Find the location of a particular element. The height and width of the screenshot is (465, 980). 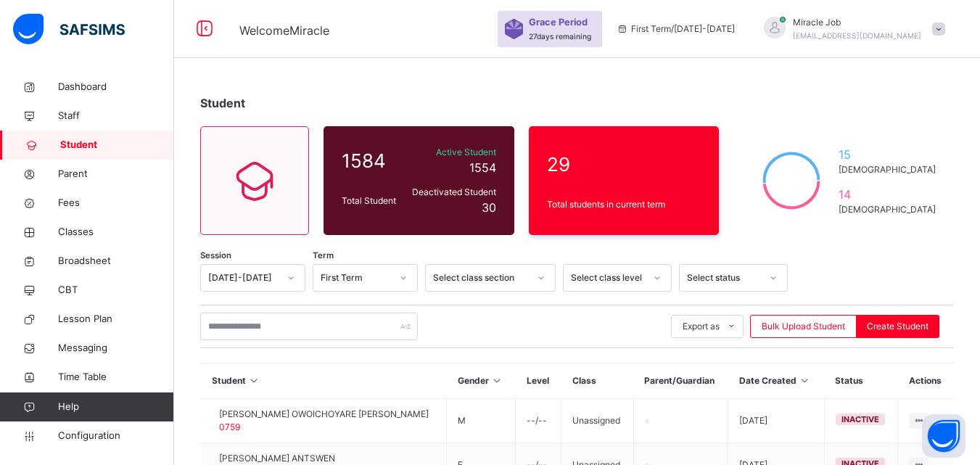

div: MiracleJob is located at coordinates (851, 29).